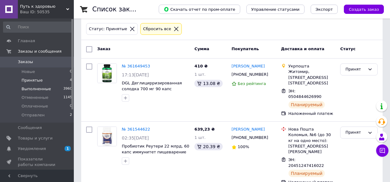 The width and height of the screenshot is (390, 182). I want to click on span: 4, so click(71, 80).